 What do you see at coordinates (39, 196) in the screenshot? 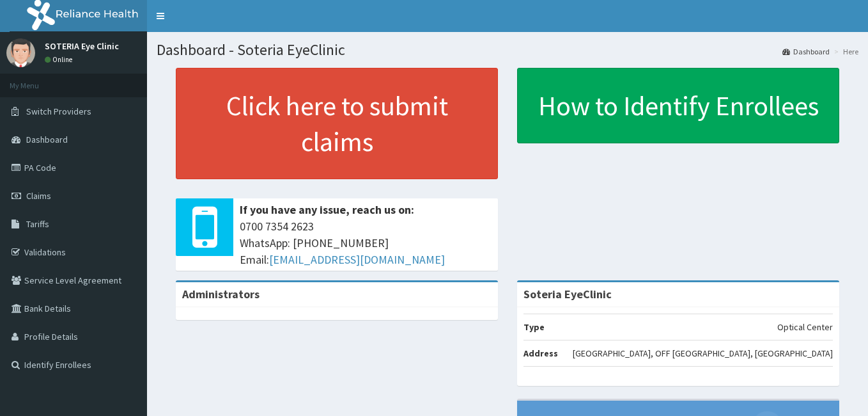
I see `span: Claims` at bounding box center [39, 196].